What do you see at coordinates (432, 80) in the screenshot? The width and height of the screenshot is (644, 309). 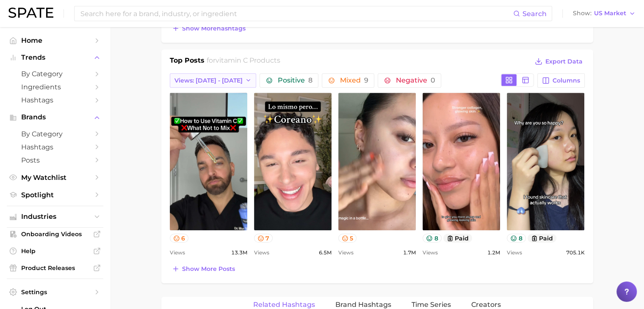 I see `span: 0` at bounding box center [432, 80].